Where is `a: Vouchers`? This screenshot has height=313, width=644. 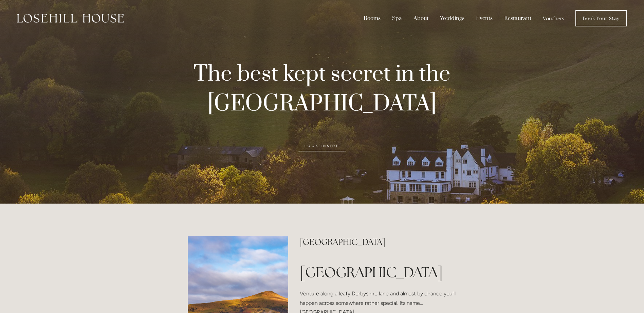 a: Vouchers is located at coordinates (553, 19).